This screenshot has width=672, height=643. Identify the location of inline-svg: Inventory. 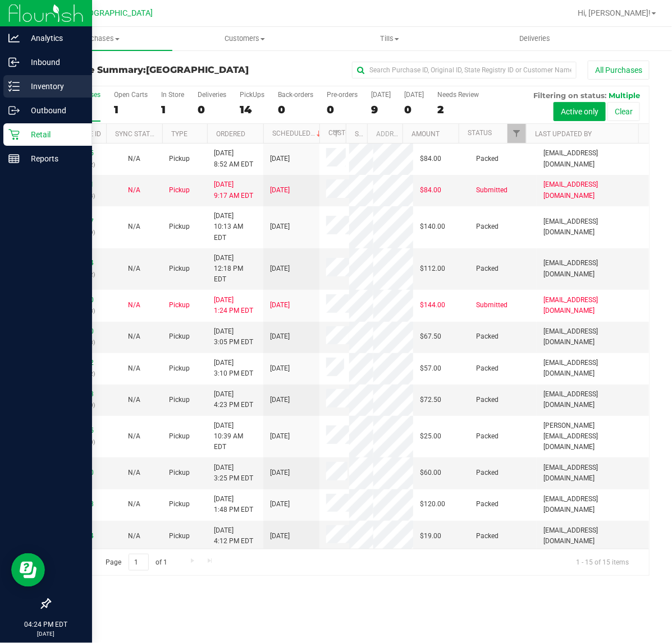
(14, 86).